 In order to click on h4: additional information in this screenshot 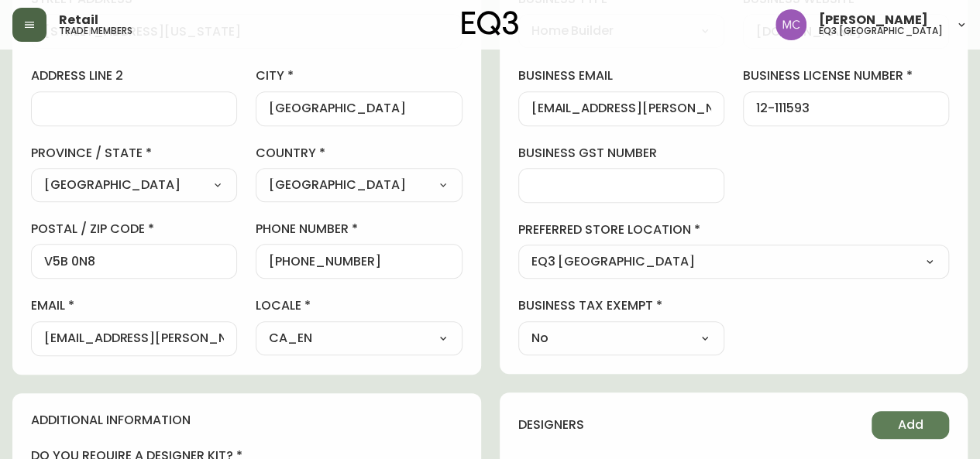, I will do `click(246, 421)`.